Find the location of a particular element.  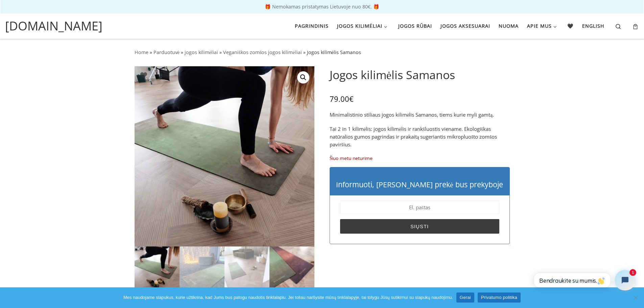

span: Apie mus is located at coordinates (539, 25).